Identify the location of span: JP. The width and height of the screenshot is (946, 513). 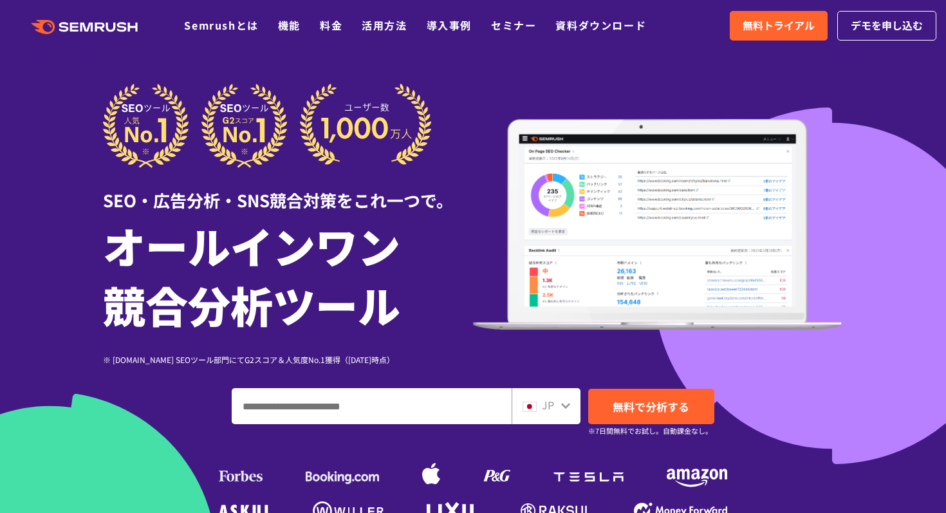
(548, 405).